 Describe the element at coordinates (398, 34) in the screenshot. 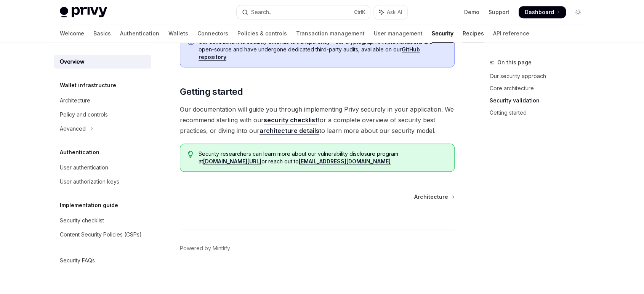

I see `a: User management` at that location.